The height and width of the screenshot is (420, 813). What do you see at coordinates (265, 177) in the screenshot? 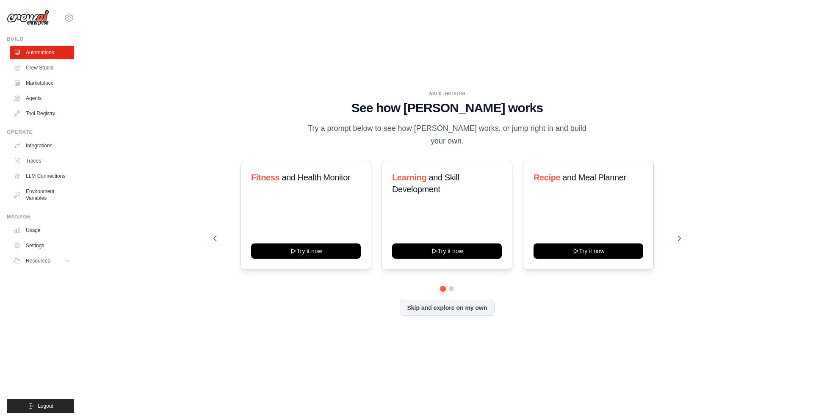
I see `span: Fitness` at bounding box center [265, 177].